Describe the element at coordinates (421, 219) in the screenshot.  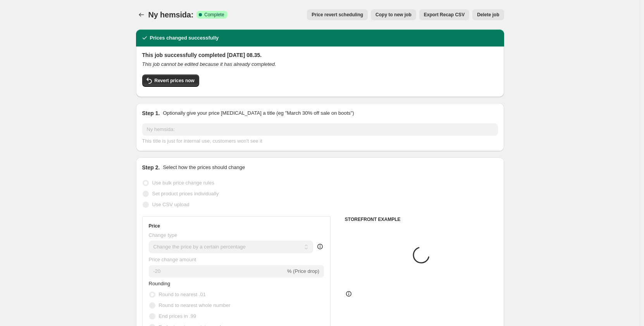
I see `h6: STOREFRONT EXAMPLE` at that location.